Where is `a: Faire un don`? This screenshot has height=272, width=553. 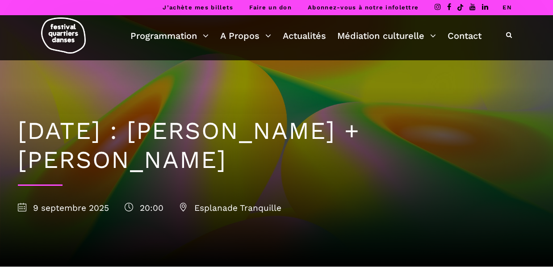
a: Faire un don is located at coordinates (270, 7).